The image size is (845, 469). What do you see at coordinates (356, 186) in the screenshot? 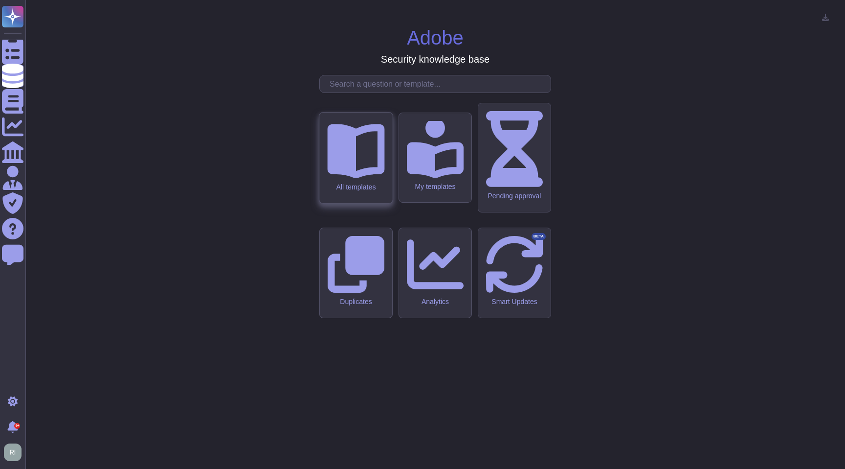
I see `div: All templates` at bounding box center [356, 186].